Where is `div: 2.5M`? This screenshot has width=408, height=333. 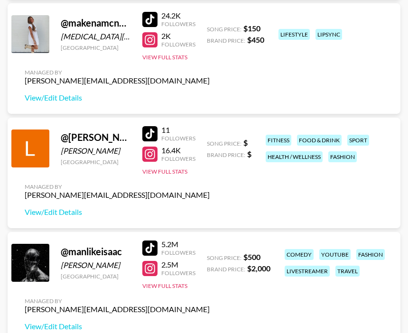 div: 2.5M is located at coordinates (178, 265).